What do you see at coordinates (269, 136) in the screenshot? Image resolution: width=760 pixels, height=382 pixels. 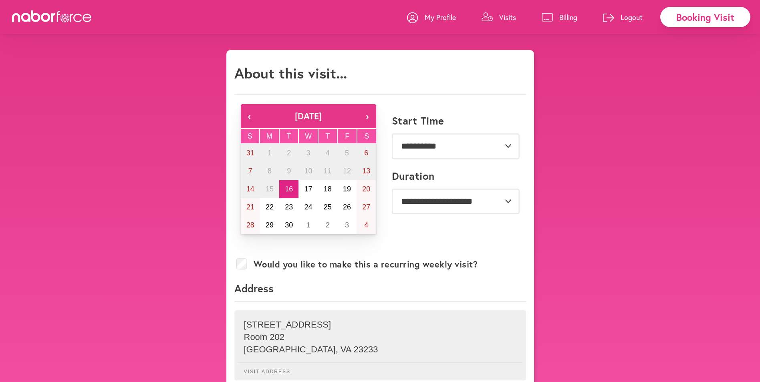 I see `abbr: Monday` at bounding box center [269, 136].